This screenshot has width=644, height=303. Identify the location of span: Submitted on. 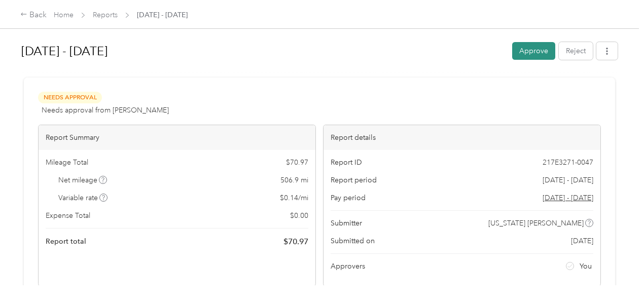
(353, 240).